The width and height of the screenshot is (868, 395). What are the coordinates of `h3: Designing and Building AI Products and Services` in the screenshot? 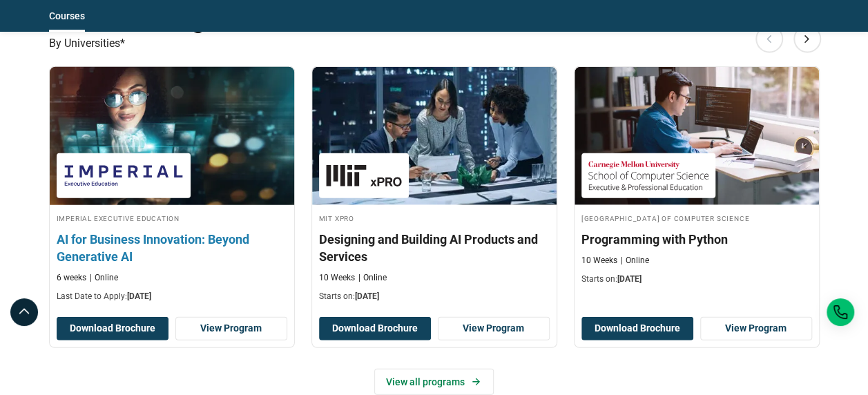 It's located at (434, 248).